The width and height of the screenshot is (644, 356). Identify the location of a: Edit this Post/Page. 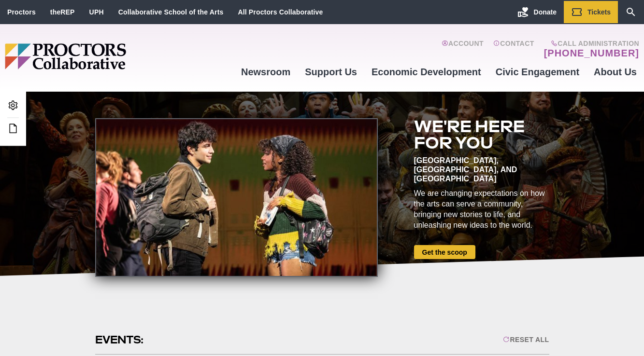
(13, 129).